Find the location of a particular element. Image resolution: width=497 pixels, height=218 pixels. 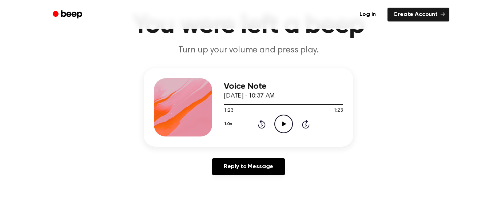

p: Turn up your volume and press play. is located at coordinates (248, 50).